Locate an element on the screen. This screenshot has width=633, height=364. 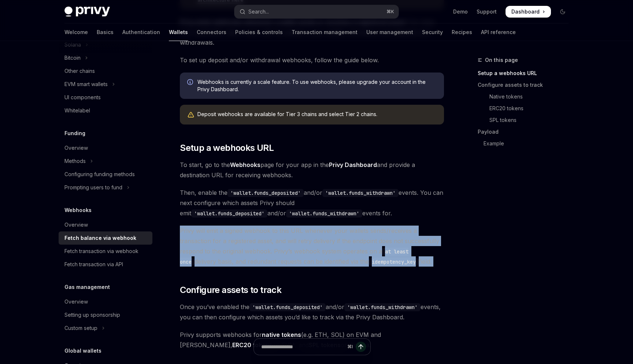
a: Setup a webhooks URL is located at coordinates (526, 73).